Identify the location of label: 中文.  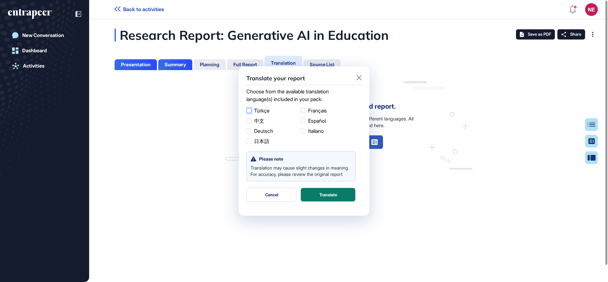
(272, 121).